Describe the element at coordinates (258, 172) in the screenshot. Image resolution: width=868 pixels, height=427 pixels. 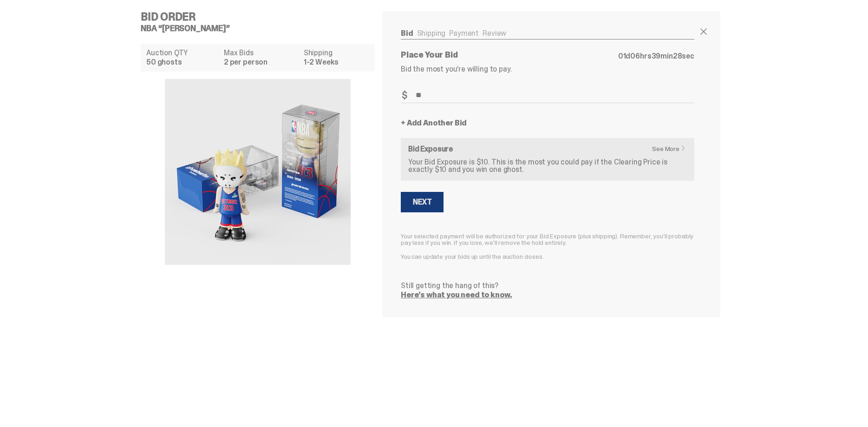
I see `img: product image` at that location.